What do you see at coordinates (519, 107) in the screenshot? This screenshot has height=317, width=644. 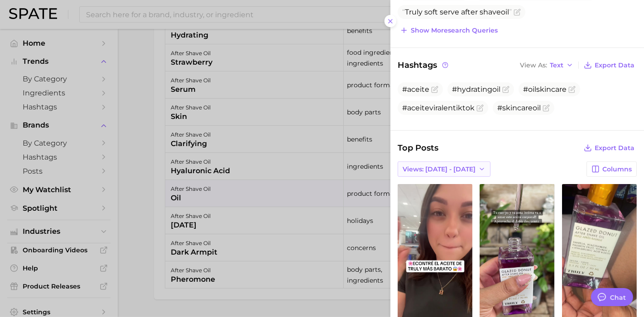 I see `span: #skincareoil` at bounding box center [519, 107].